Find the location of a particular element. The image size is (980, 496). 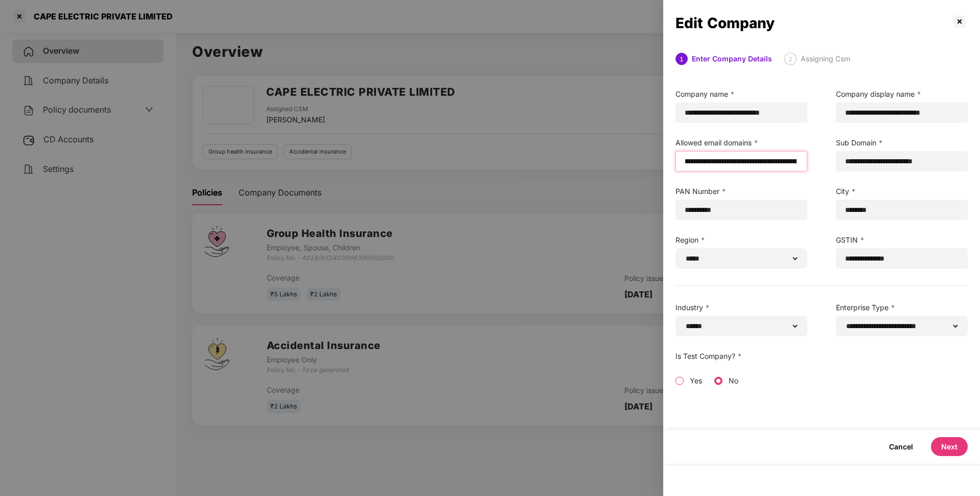

label: Enterprise Type is located at coordinates (902, 307).